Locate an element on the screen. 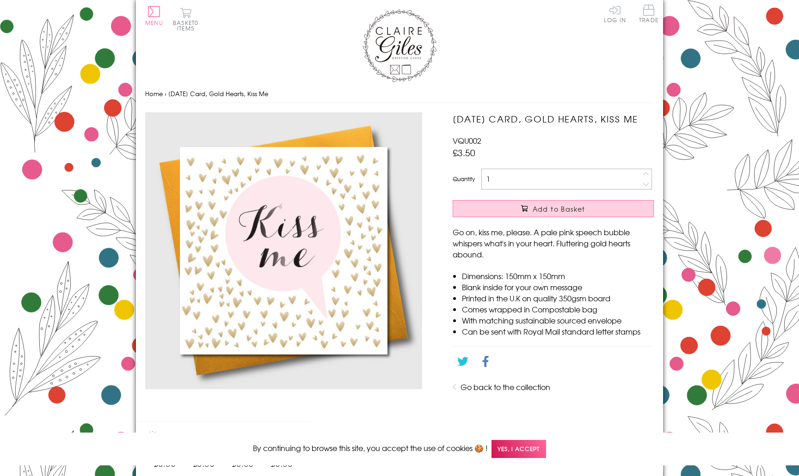 The width and height of the screenshot is (799, 476). a: Log In is located at coordinates (615, 13).